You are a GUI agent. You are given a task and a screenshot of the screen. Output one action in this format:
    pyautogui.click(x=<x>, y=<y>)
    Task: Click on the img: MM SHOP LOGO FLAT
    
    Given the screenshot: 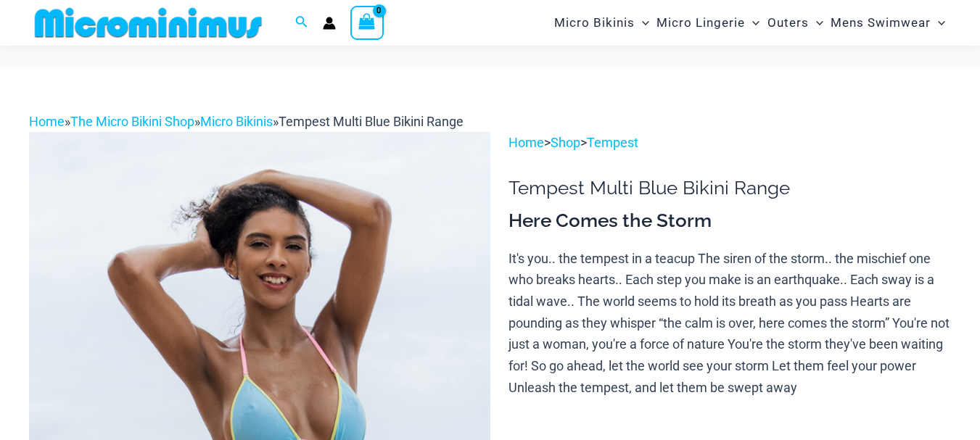 What is the action you would take?
    pyautogui.click(x=148, y=22)
    